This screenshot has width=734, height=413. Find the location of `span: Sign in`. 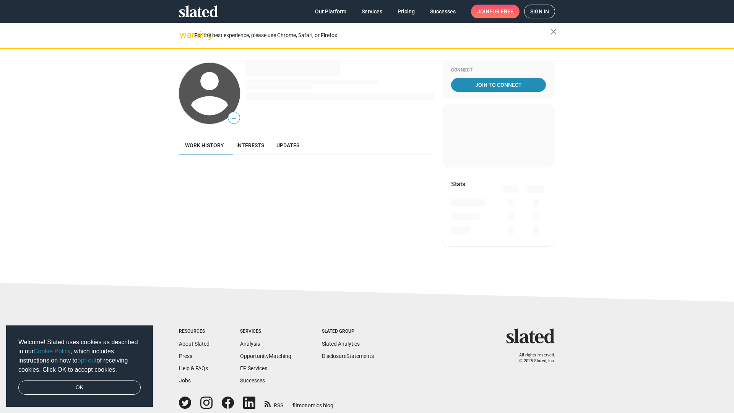

span: Sign in is located at coordinates (539, 11).